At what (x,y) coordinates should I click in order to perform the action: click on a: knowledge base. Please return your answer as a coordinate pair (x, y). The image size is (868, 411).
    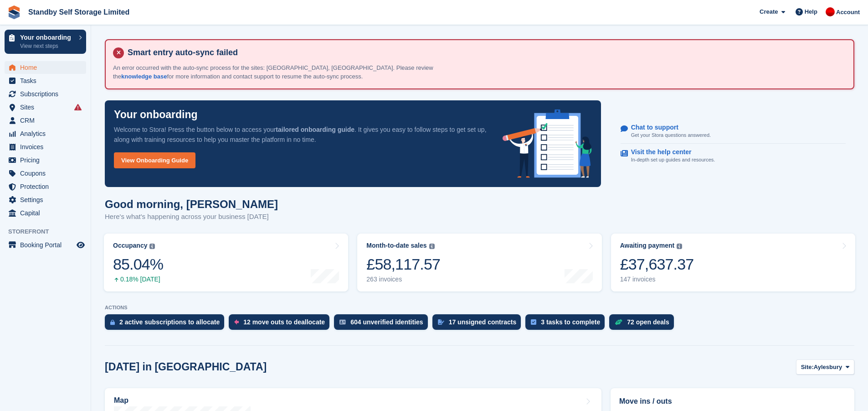
    Looking at the image, I should click on (144, 76).